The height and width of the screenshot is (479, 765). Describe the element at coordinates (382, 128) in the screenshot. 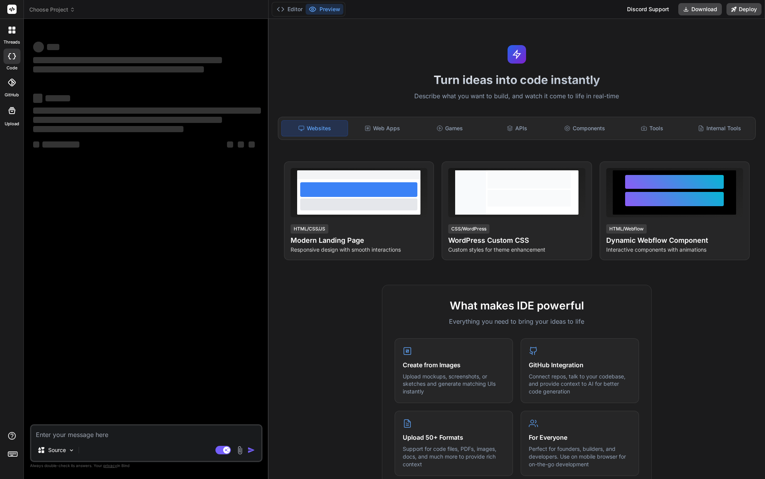

I see `div: Web Apps` at that location.